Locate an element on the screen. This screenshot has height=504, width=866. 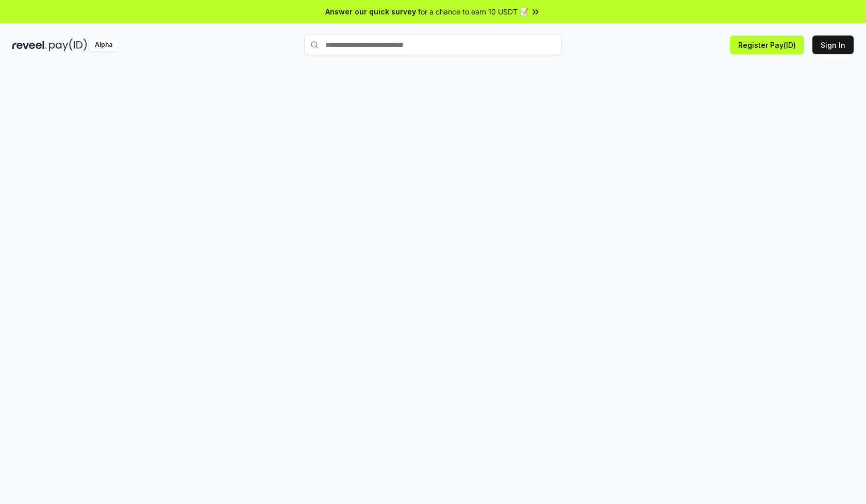
img: reveel_dark is located at coordinates (30, 45).